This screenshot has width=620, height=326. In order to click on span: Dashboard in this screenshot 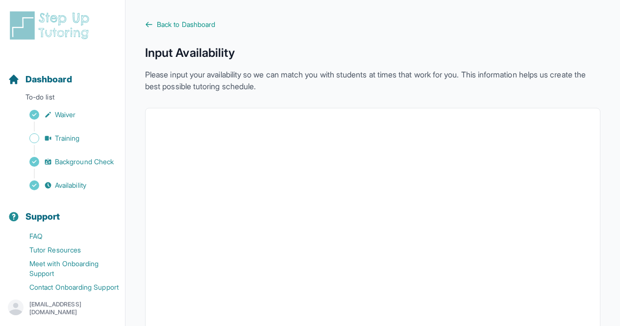, I will do `click(48, 79)`.